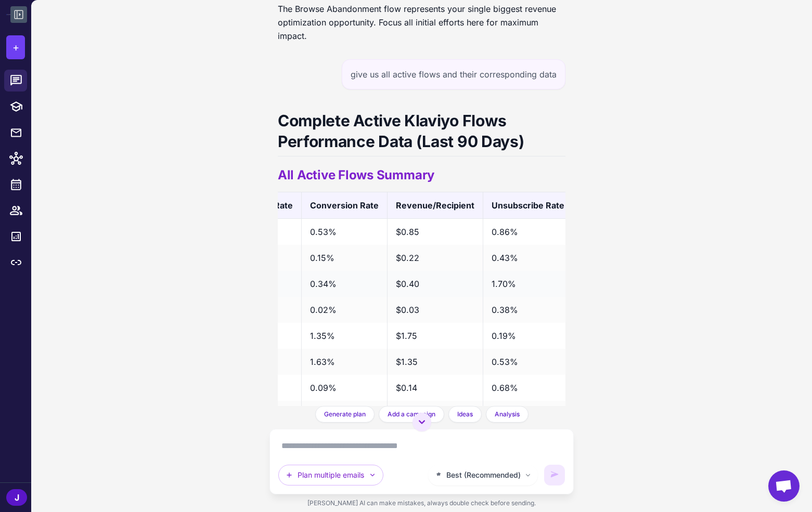  I want to click on td: $0.40, so click(435, 284).